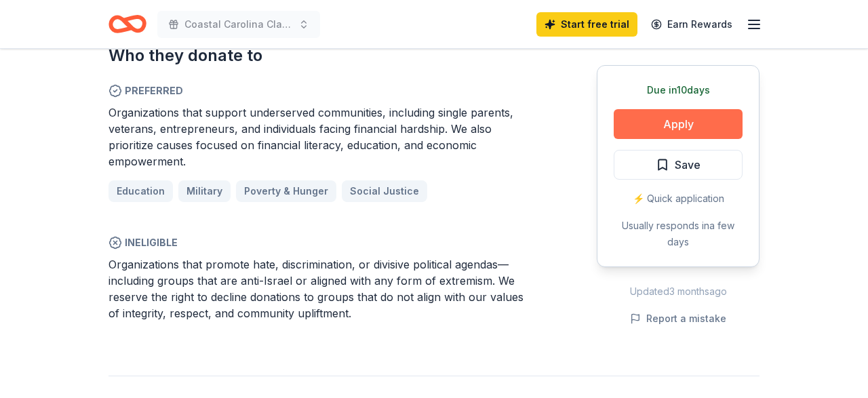 The image size is (868, 398). I want to click on h2: Who they donate to, so click(320, 55).